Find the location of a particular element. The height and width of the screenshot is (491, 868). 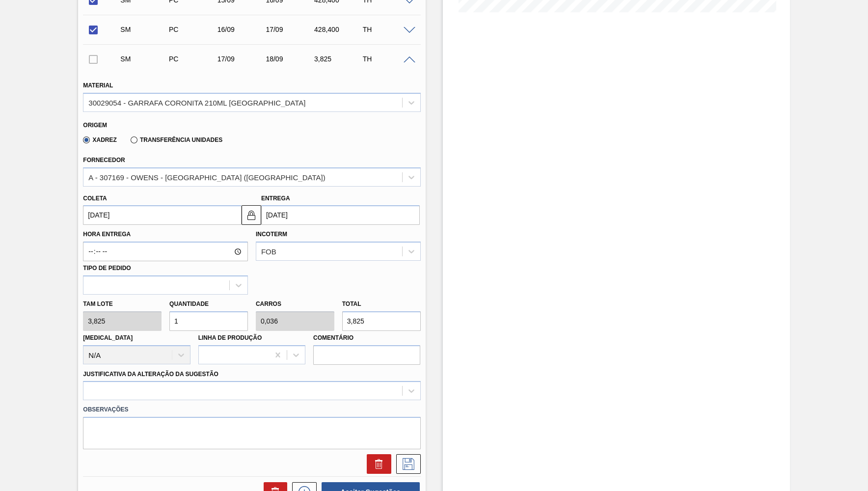

label: Material is located at coordinates (98, 85).